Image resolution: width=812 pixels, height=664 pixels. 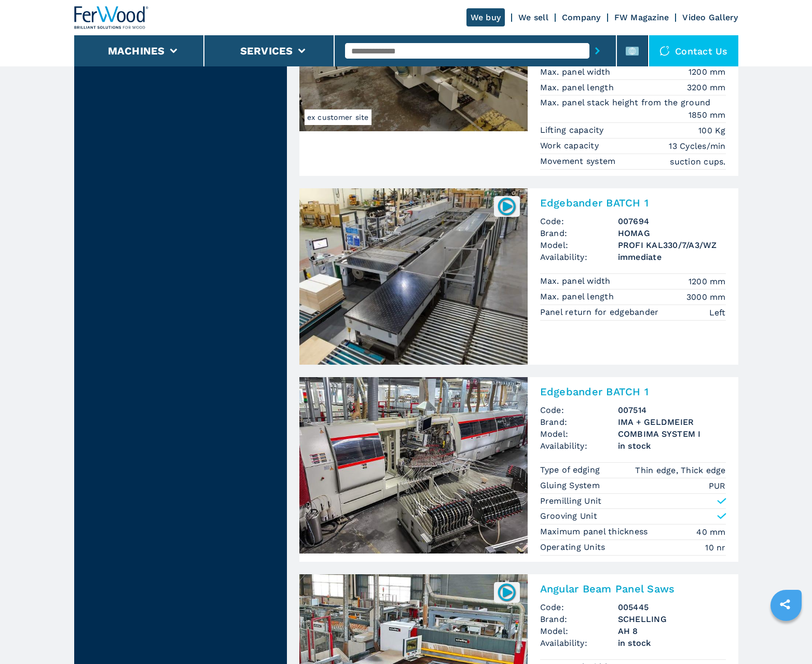 I want to click on div: Contact us, so click(x=694, y=51).